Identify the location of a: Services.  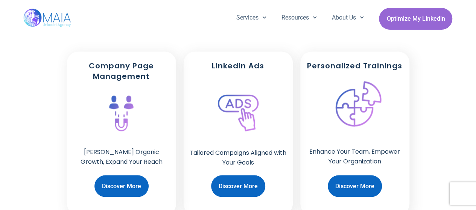
(251, 18).